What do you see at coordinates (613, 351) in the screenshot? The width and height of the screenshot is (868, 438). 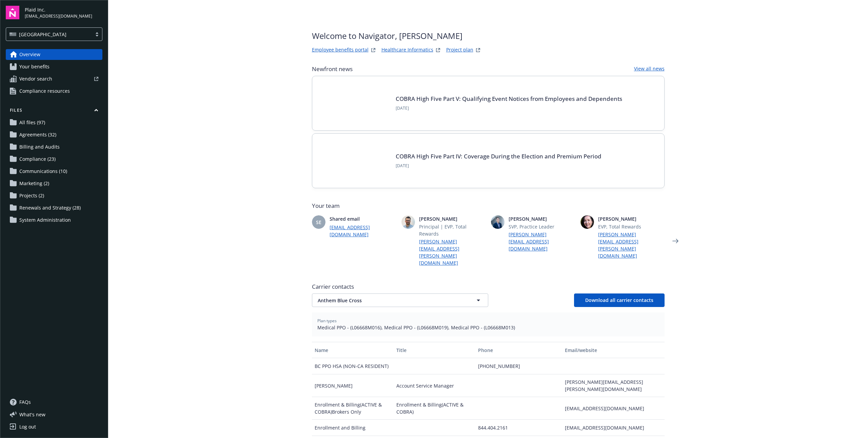 I see `div: Email/website` at bounding box center [613, 351].